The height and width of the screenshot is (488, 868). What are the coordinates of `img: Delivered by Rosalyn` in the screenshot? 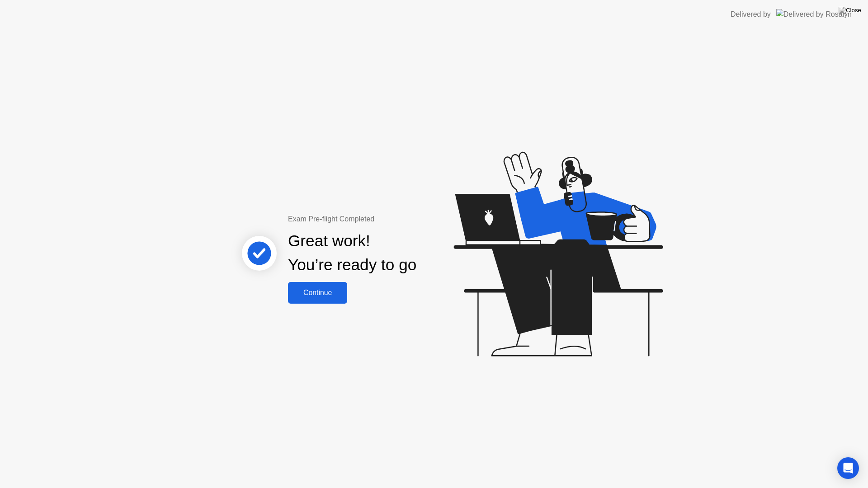 It's located at (814, 14).